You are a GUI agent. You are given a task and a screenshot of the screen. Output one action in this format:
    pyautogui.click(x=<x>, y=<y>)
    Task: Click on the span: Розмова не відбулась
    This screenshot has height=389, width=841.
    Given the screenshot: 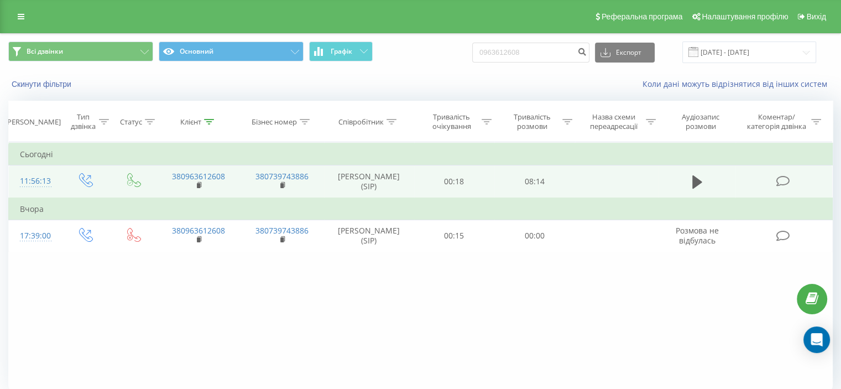 What is the action you would take?
    pyautogui.click(x=697, y=235)
    